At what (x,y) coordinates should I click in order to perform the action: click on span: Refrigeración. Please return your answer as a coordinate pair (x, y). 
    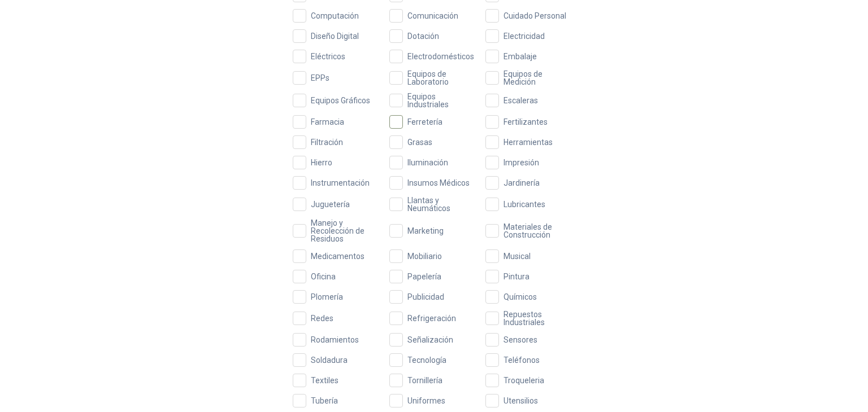
    Looking at the image, I should click on (431, 319).